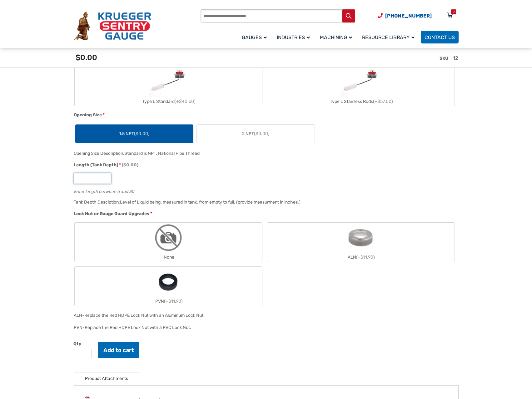 The height and width of the screenshot is (399, 532). Describe the element at coordinates (444, 58) in the screenshot. I see `span: SKU` at that location.